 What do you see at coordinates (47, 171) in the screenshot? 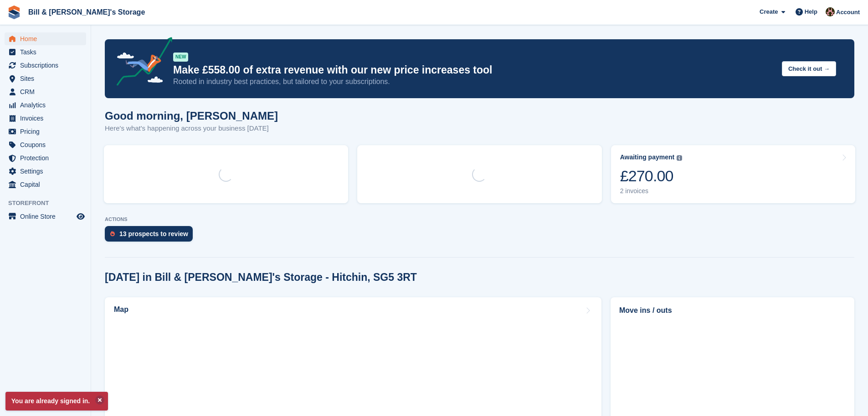
I see `span: Settings` at bounding box center [47, 171].